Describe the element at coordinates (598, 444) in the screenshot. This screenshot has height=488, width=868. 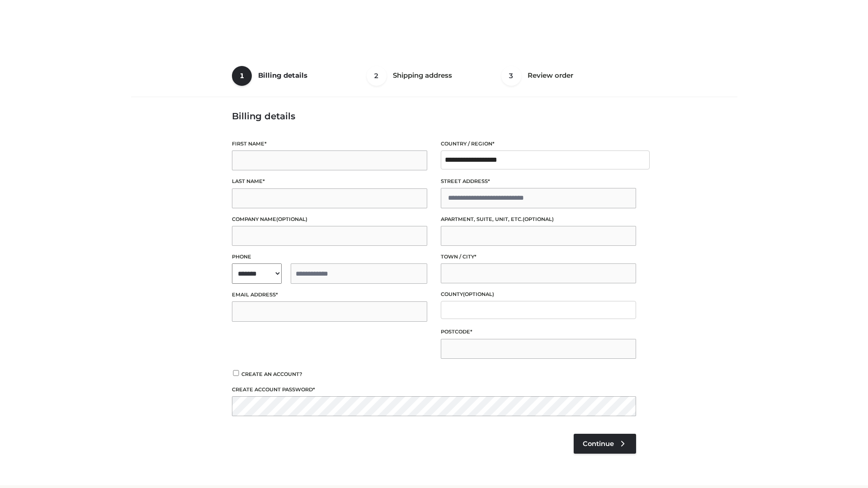
I see `span: Continue` at that location.